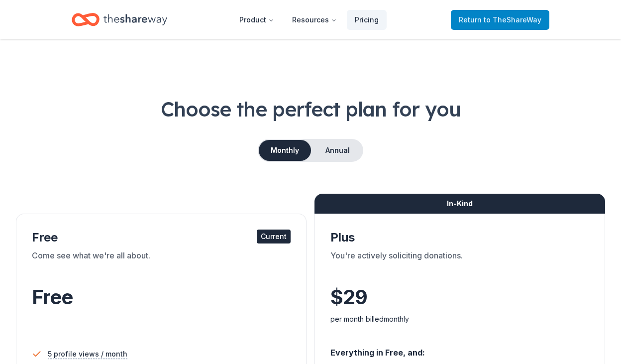 This screenshot has width=621, height=364. Describe the element at coordinates (460, 349) in the screenshot. I see `div: Everything in Free, and:` at that location.